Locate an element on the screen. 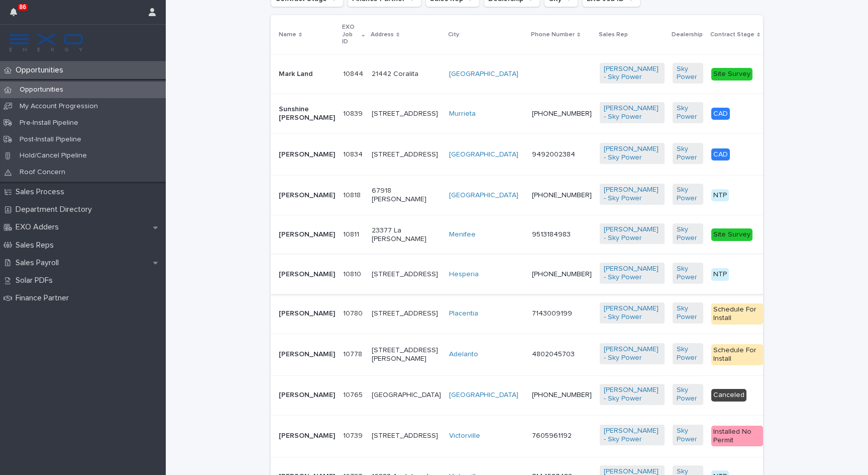 This screenshot has width=868, height=475. p: Sales Reps is located at coordinates (36, 245).